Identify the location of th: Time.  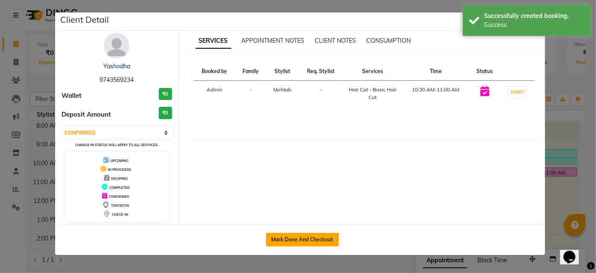
(436, 71).